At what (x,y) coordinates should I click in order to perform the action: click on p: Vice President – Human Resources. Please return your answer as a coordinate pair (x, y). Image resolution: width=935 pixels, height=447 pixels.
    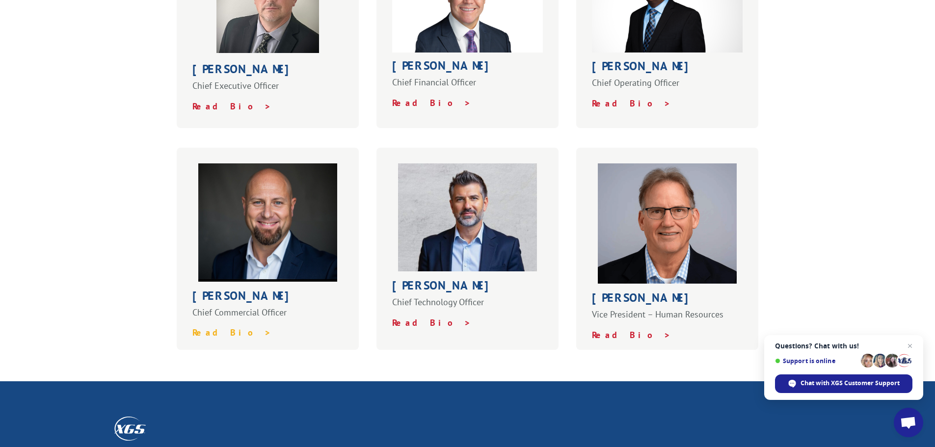
    Looking at the image, I should click on (668, 319).